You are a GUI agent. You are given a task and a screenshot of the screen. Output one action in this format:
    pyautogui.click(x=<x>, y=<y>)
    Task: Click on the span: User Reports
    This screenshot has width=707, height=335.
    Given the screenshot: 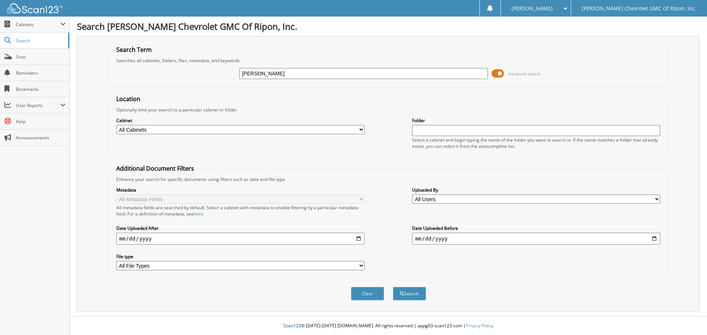 What is the action you would take?
    pyautogui.click(x=38, y=105)
    